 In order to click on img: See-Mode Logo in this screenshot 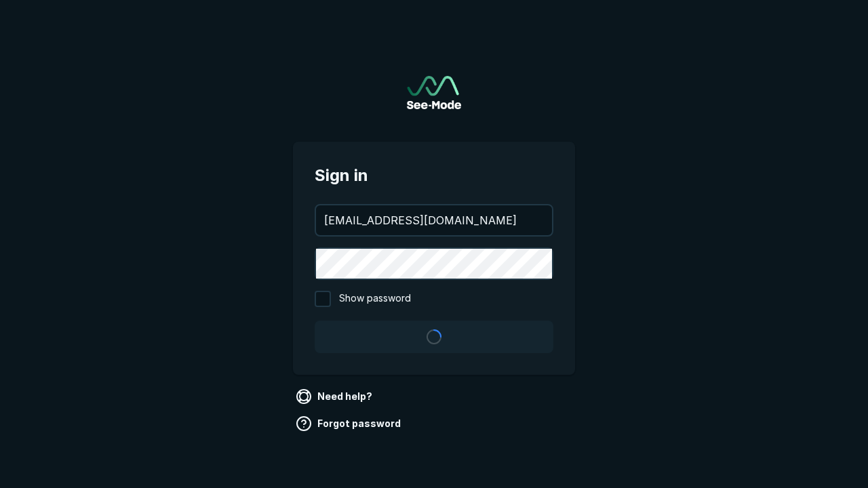, I will do `click(434, 92)`.